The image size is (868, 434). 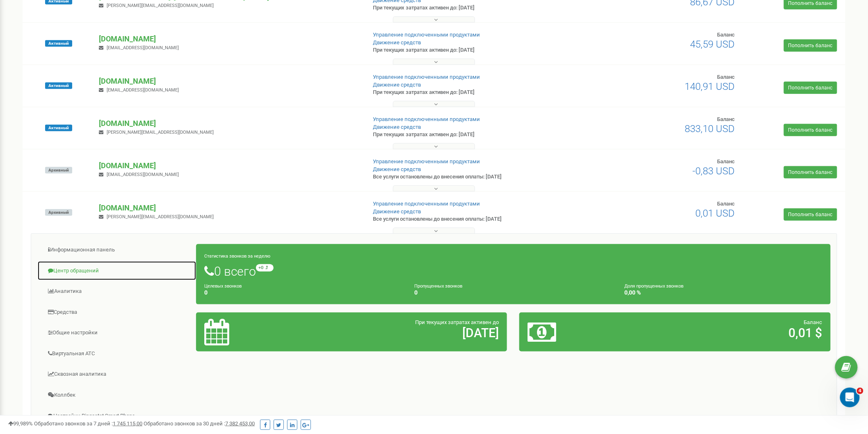 I want to click on small: Доля пропущенных звонков, so click(x=654, y=285).